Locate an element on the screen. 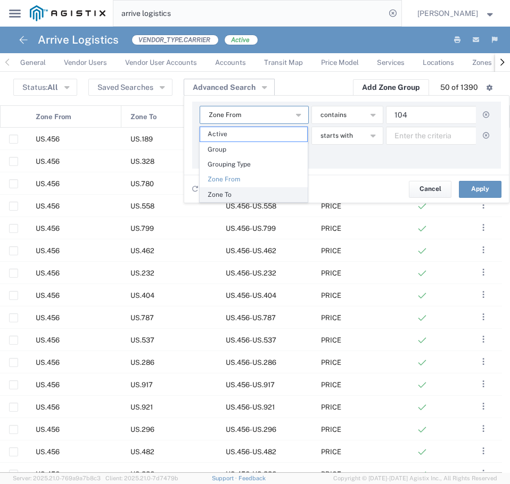 This screenshot has height=484, width=510. button: starts with is located at coordinates (347, 136).